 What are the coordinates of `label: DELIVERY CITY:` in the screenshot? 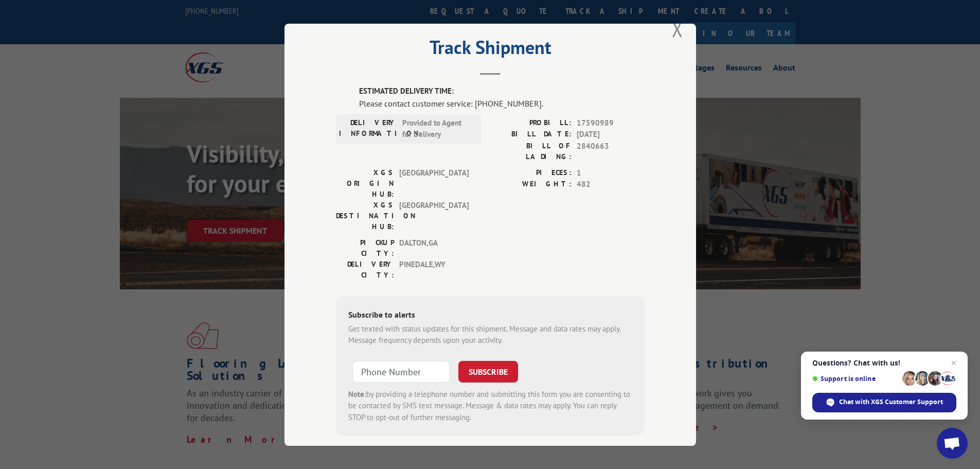 It's located at (365, 269).